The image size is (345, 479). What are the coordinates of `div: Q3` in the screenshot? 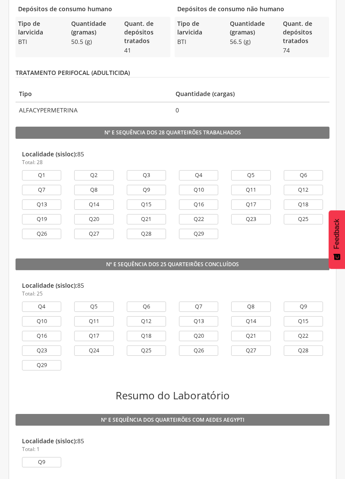 It's located at (146, 175).